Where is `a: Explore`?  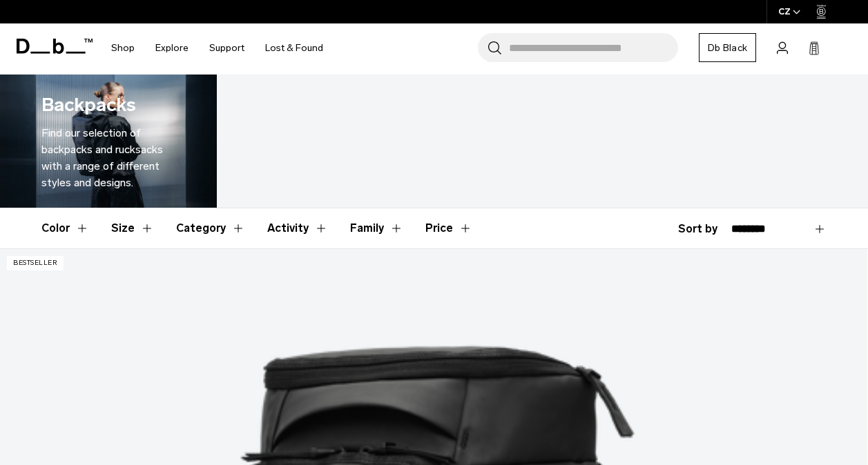
a: Explore is located at coordinates (172, 47).